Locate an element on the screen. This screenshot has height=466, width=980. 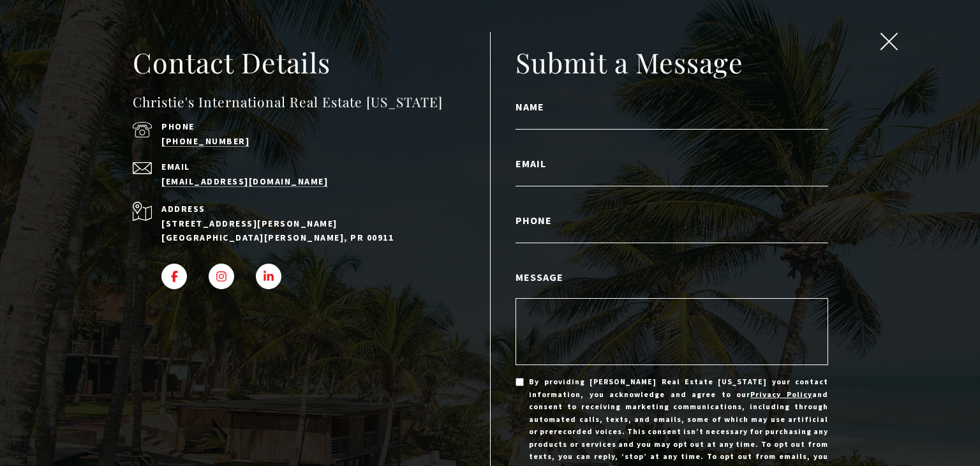
label: Name is located at coordinates (672, 107).